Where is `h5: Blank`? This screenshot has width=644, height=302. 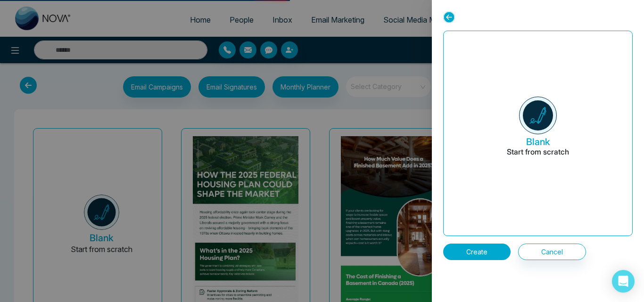 h5: Blank is located at coordinates (538, 141).